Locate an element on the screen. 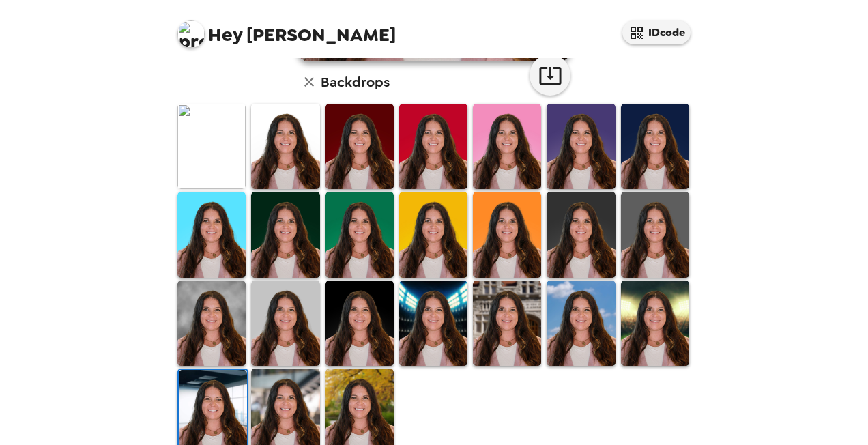 The width and height of the screenshot is (868, 445). span: Hey is located at coordinates (226, 35).